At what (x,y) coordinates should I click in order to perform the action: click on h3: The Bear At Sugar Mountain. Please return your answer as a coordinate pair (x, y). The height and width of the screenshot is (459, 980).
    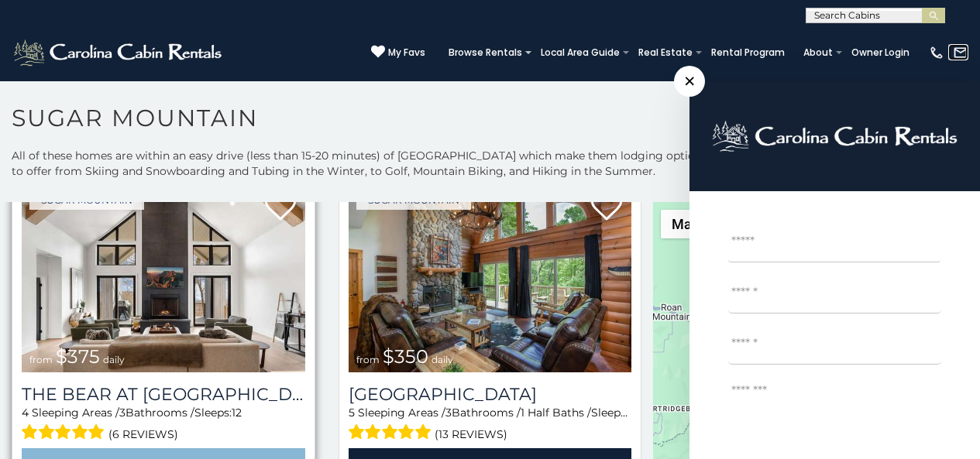
    Looking at the image, I should click on (164, 394).